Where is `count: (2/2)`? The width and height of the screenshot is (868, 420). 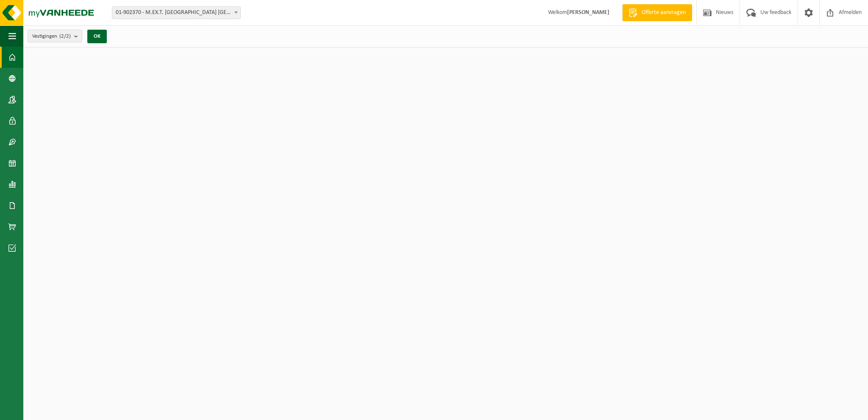
count: (2/2) is located at coordinates (65, 36).